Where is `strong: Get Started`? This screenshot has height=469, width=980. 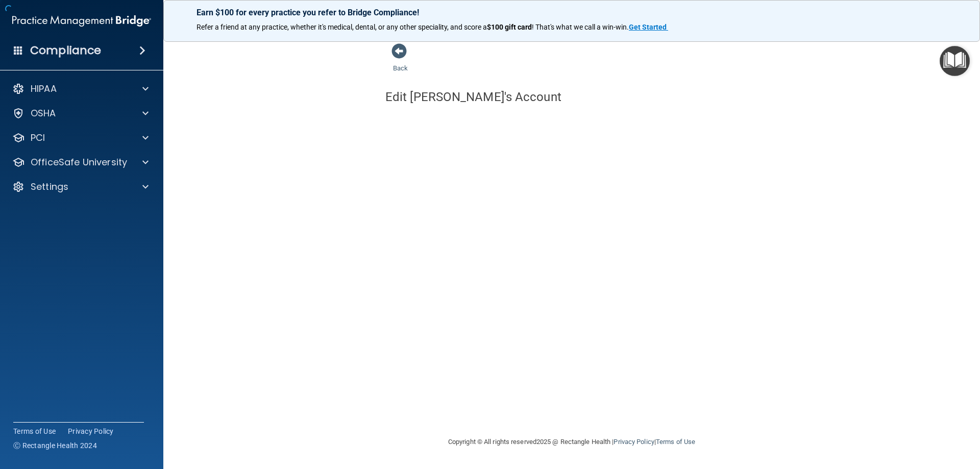
strong: Get Started is located at coordinates (648, 27).